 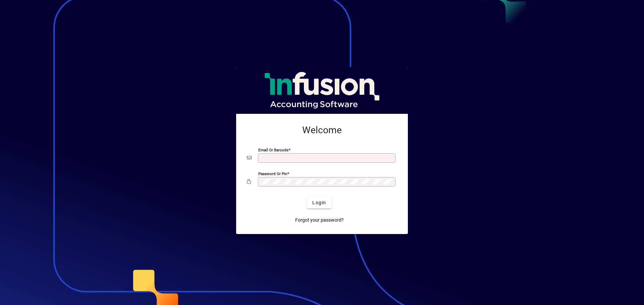 I want to click on button: Login, so click(x=319, y=202).